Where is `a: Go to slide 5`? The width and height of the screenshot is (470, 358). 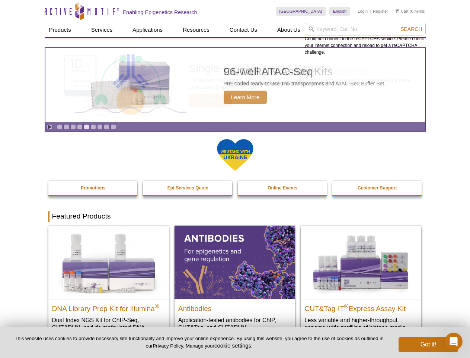
a: Go to slide 5 is located at coordinates (86, 127).